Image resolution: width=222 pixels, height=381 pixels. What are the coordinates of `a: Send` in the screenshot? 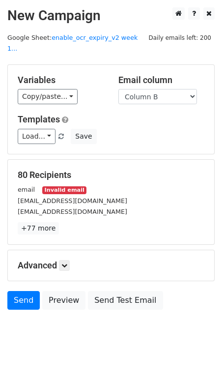 It's located at (24, 300).